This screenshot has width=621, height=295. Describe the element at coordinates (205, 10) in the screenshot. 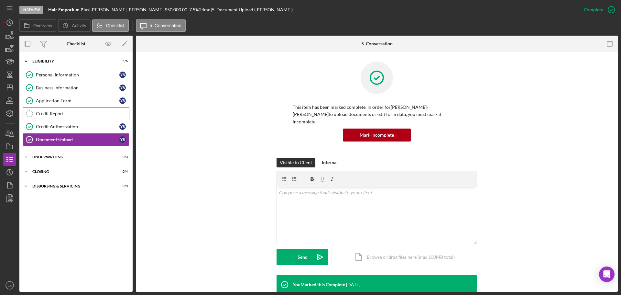

I see `div: 24 mo` at that location.